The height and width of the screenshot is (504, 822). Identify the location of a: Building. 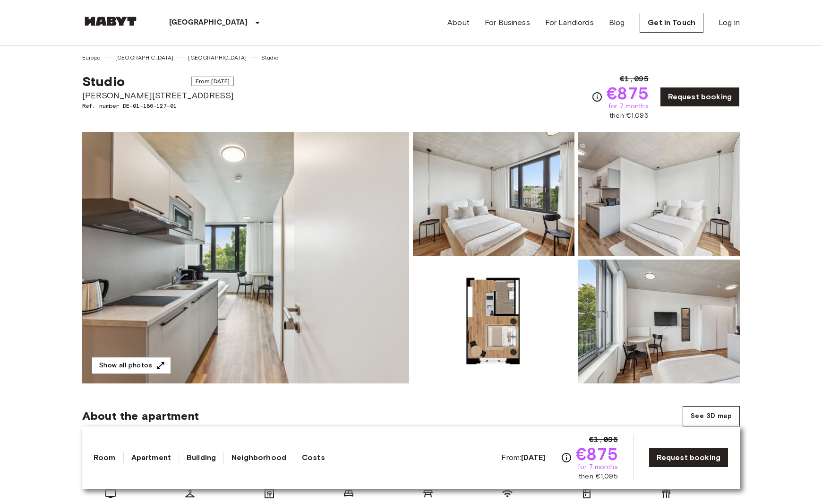
(201, 457).